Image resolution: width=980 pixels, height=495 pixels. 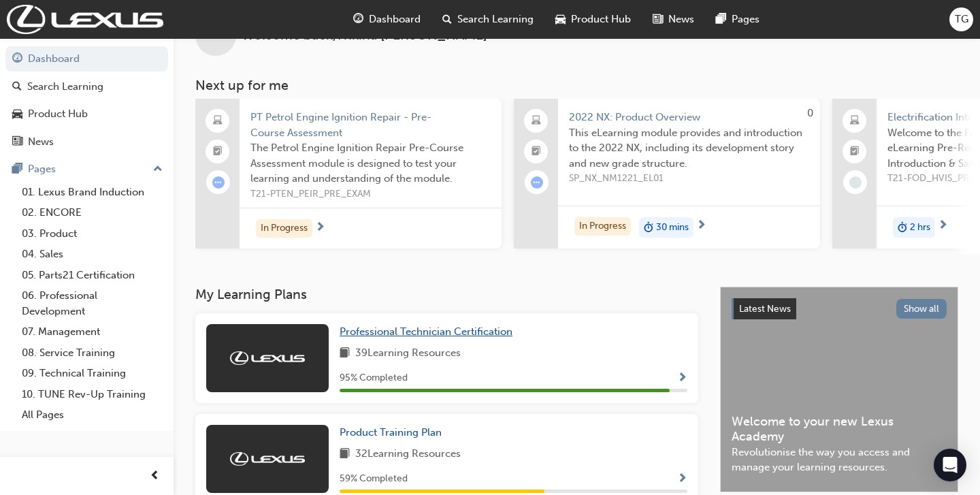 What do you see at coordinates (374, 479) in the screenshot?
I see `span: 59 % Completed` at bounding box center [374, 479].